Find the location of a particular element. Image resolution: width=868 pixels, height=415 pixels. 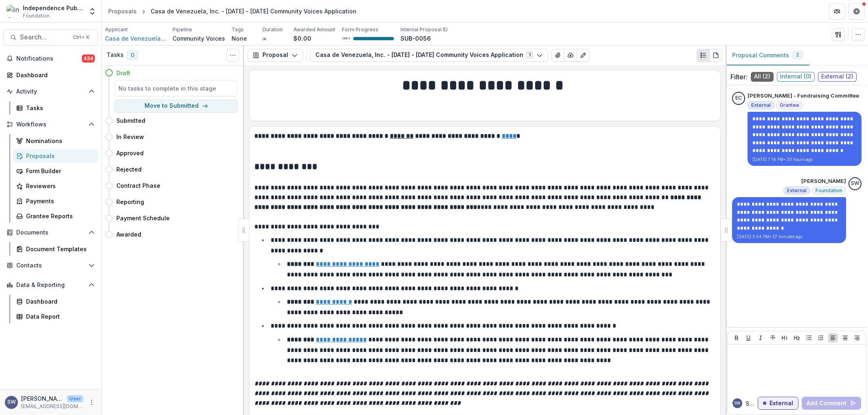

a: Data Report is located at coordinates (55, 316).